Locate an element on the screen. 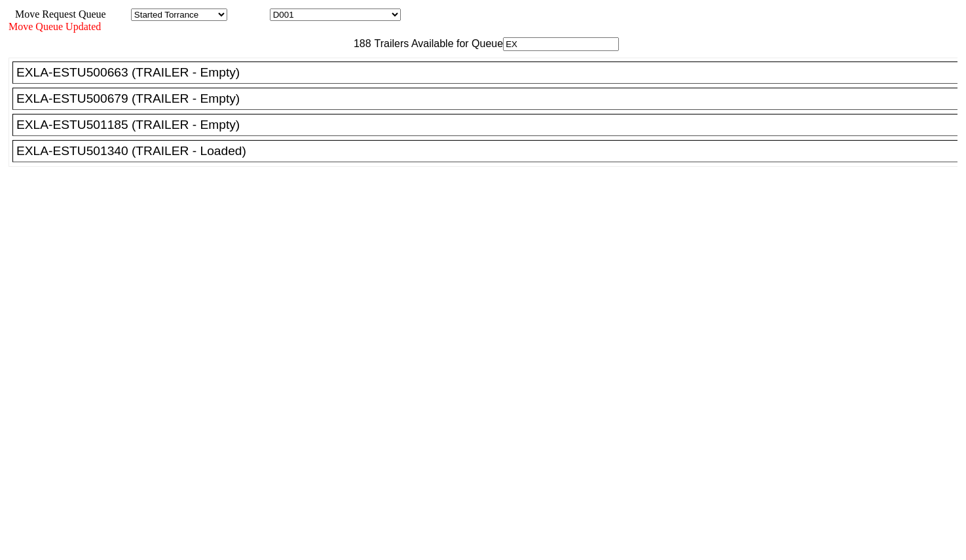 Image resolution: width=966 pixels, height=560 pixels. span: Move Queue Updated is located at coordinates (54, 26).